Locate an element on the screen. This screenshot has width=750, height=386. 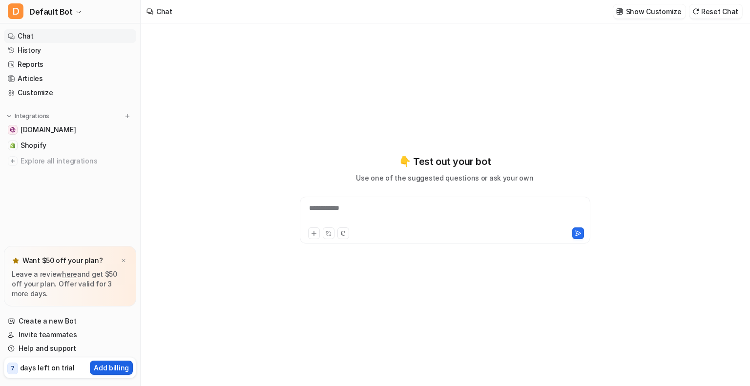
p: 👇 Test out your bot is located at coordinates (445, 162).